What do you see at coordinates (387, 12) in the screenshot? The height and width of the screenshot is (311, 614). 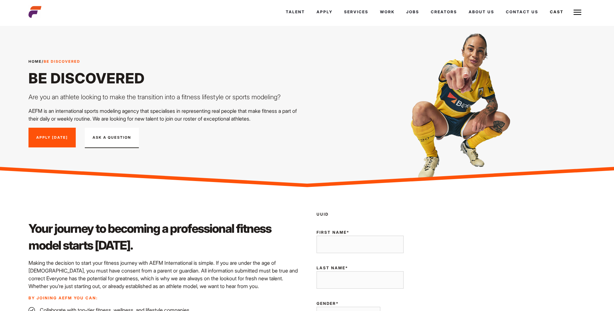 I see `a: Work` at bounding box center [387, 12].